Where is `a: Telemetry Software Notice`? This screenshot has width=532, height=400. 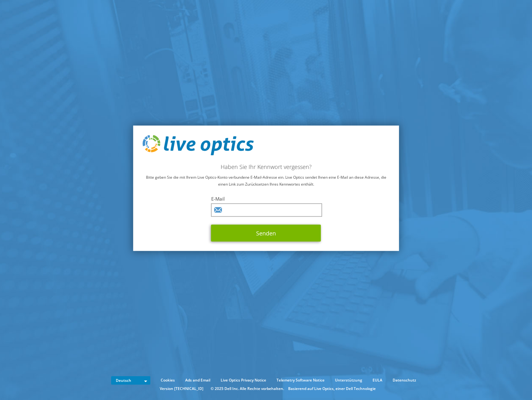 a: Telemetry Software Notice is located at coordinates (300, 380).